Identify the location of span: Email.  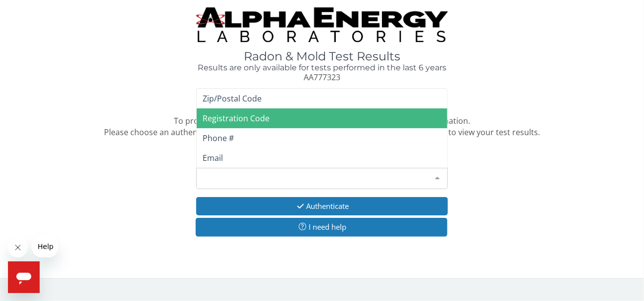
(213, 158).